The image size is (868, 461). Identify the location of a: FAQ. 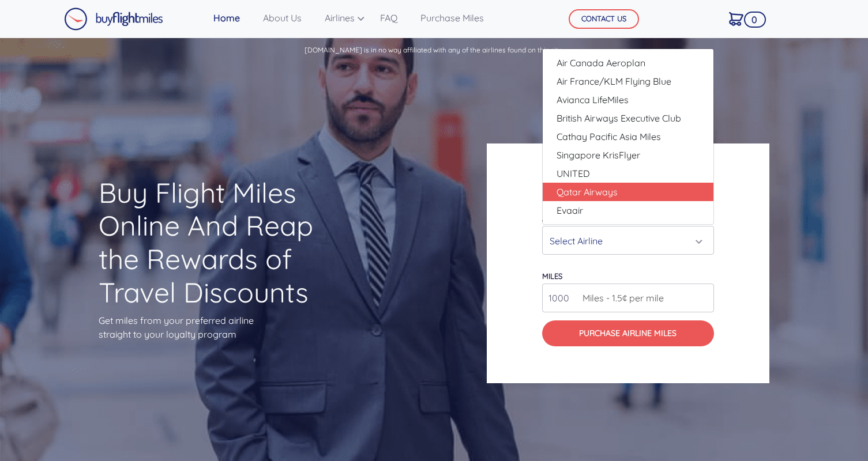
(389, 18).